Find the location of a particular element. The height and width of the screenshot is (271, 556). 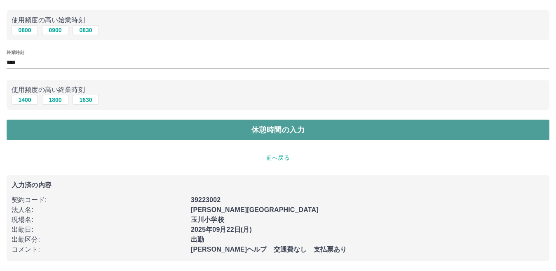

p: 出勤区分 : is located at coordinates (98, 239).